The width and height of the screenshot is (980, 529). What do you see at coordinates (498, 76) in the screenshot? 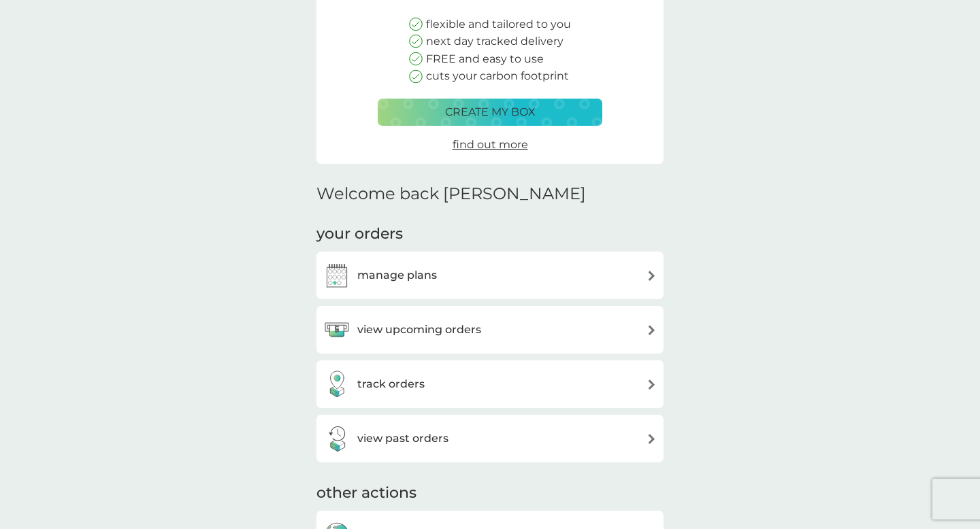
I see `p: cuts your carbon footprint` at bounding box center [498, 76].